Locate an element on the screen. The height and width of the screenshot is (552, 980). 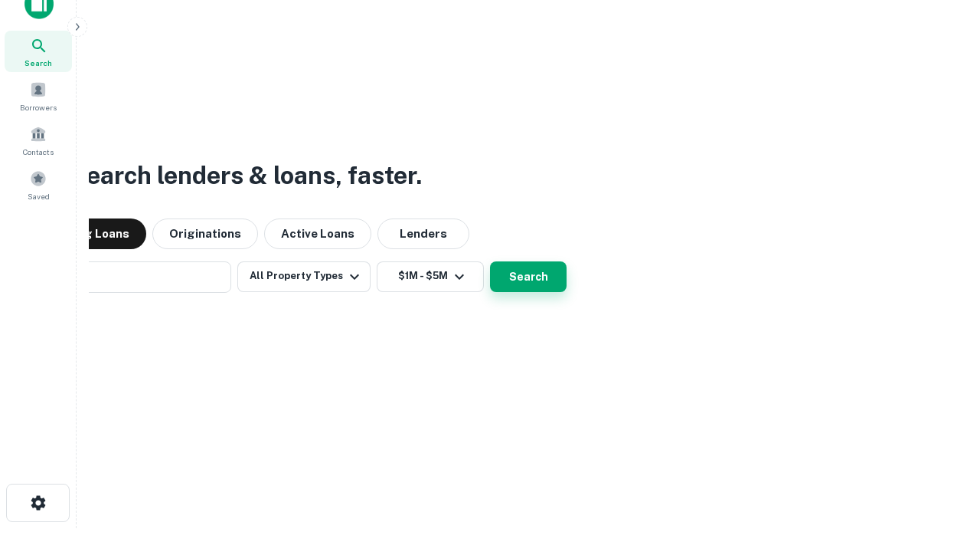
span: Borrowers is located at coordinates (38, 107).